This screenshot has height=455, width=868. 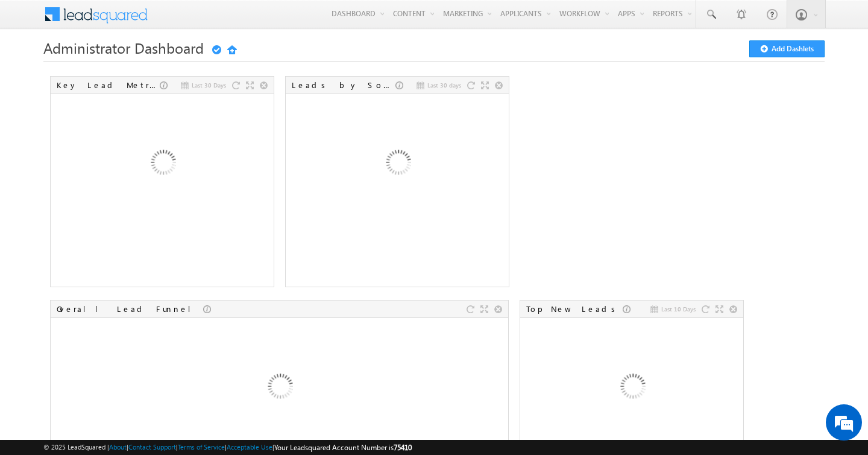 What do you see at coordinates (444, 85) in the screenshot?
I see `span: Last 30 days` at bounding box center [444, 85].